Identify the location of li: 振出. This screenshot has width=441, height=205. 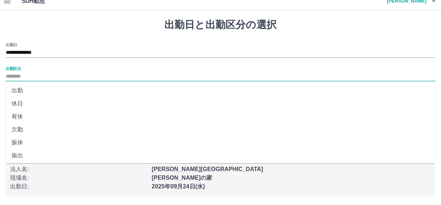
(221, 155).